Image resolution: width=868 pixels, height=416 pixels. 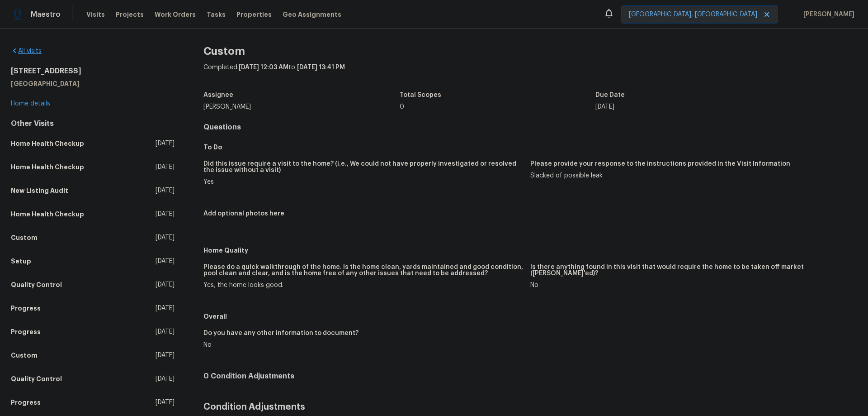 I want to click on div: 0, so click(x=498, y=107).